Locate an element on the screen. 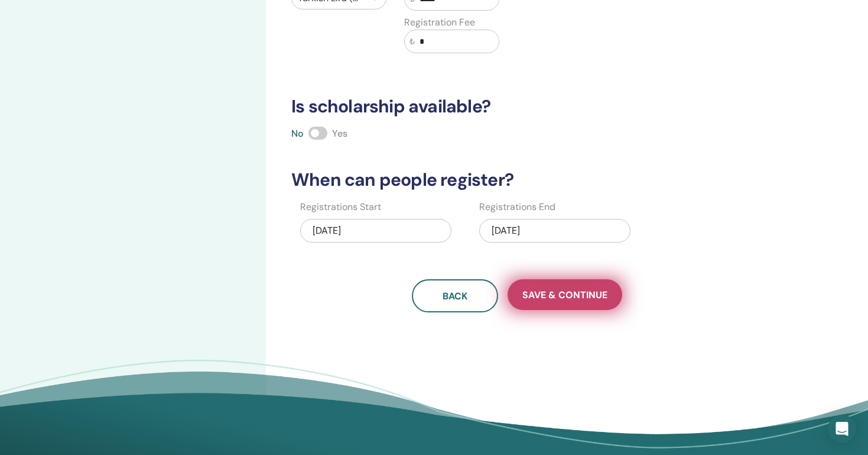 This screenshot has width=868, height=455. h3: Is scholarship available? is located at coordinates (517, 106).